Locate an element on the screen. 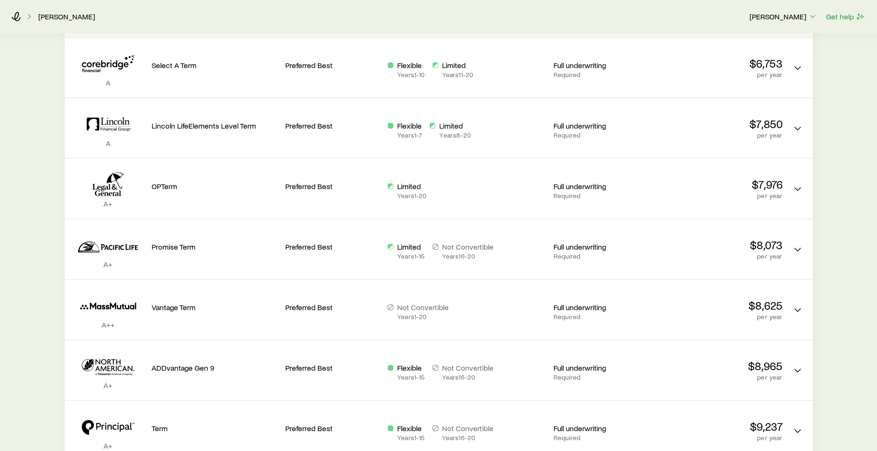 The width and height of the screenshot is (877, 451). p: Years 8 - 20 is located at coordinates (455, 135).